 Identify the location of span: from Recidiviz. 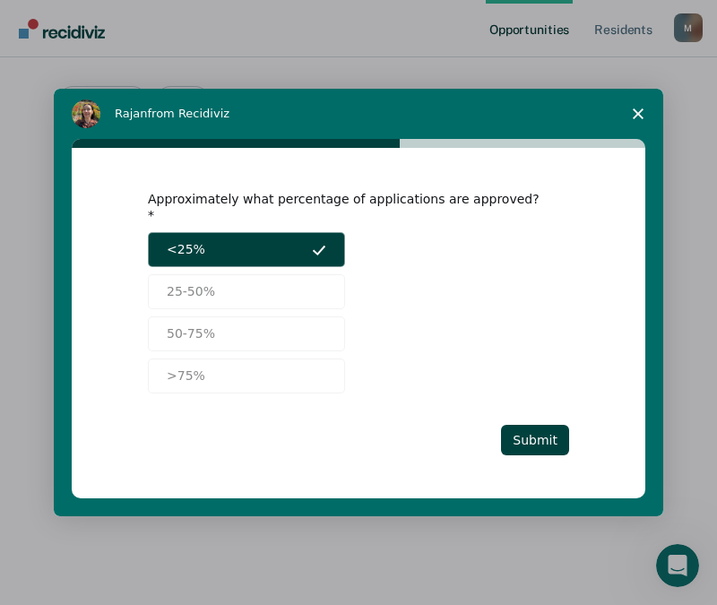
(189, 113).